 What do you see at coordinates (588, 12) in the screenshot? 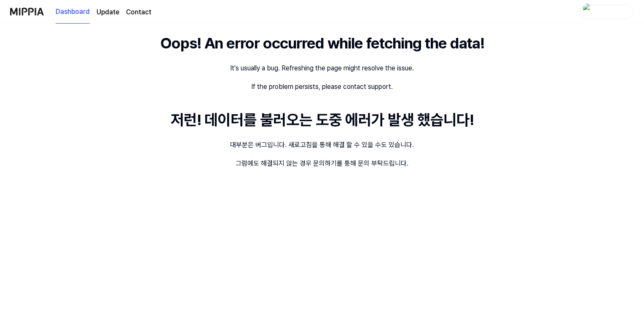
I see `img: profile` at bounding box center [588, 12].